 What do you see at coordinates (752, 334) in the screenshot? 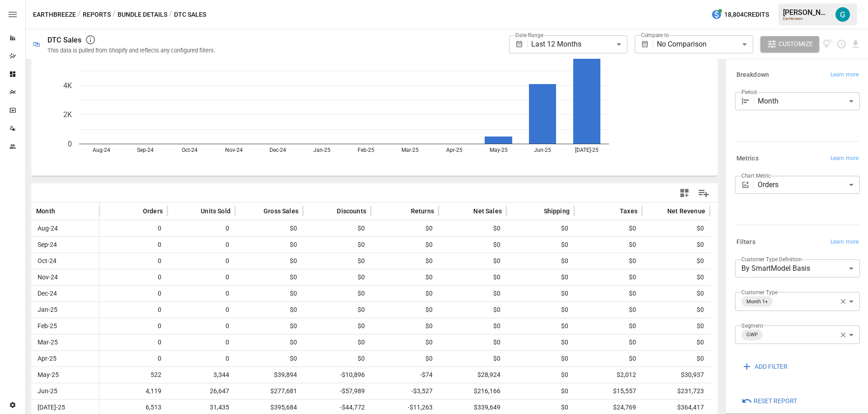
I see `span: GWP` at bounding box center [752, 334].